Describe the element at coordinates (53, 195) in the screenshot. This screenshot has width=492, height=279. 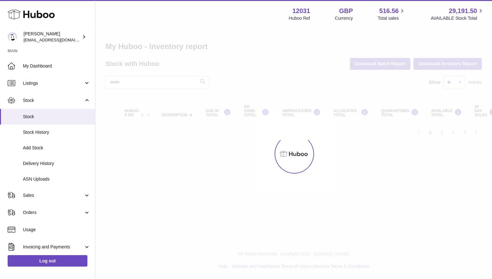
I see `span: Sales` at that location.